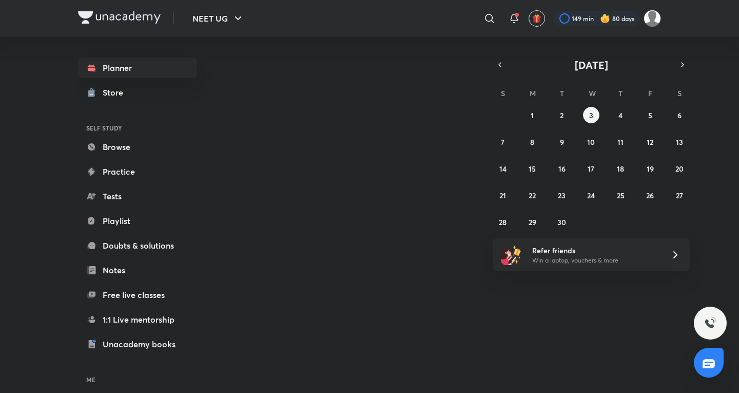 The height and width of the screenshot is (393, 739). I want to click on a: Doubts & solutions, so click(138, 245).